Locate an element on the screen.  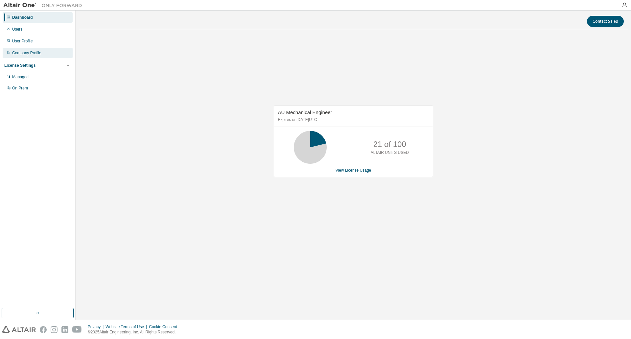
img: linkedin.svg is located at coordinates (65, 329).